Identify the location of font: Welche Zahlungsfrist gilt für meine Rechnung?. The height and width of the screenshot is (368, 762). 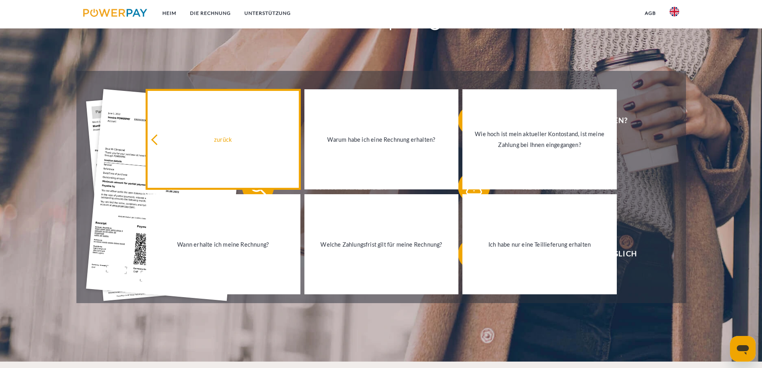
(381, 244).